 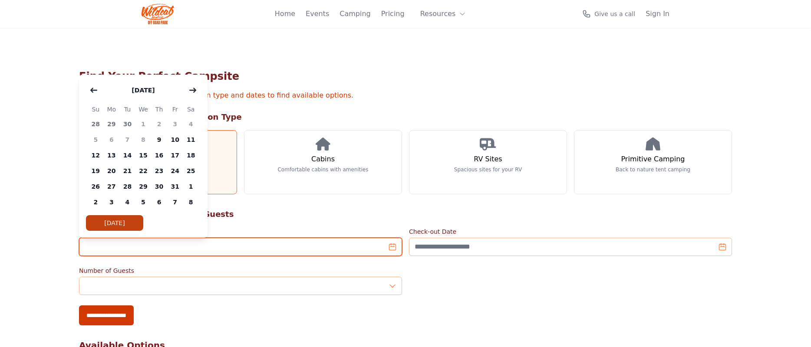 What do you see at coordinates (609, 14) in the screenshot?
I see `a: Give us a call` at bounding box center [609, 14].